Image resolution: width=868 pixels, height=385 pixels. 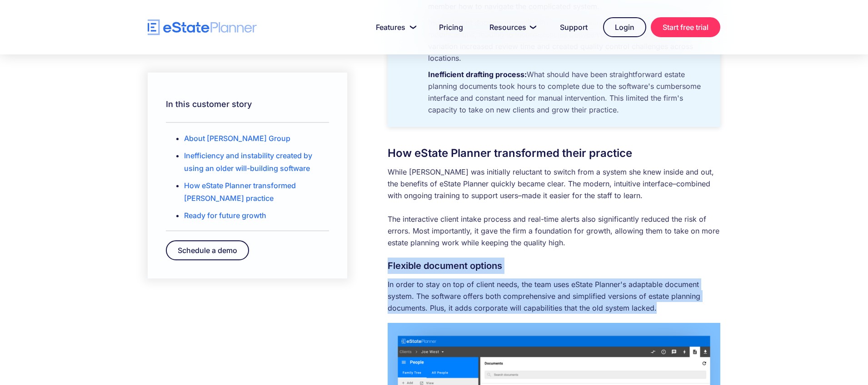 What do you see at coordinates (567, 94) in the screenshot?
I see `p: What should have been straightforward estate planning documents took hours to complete due to the...` at bounding box center [567, 94].